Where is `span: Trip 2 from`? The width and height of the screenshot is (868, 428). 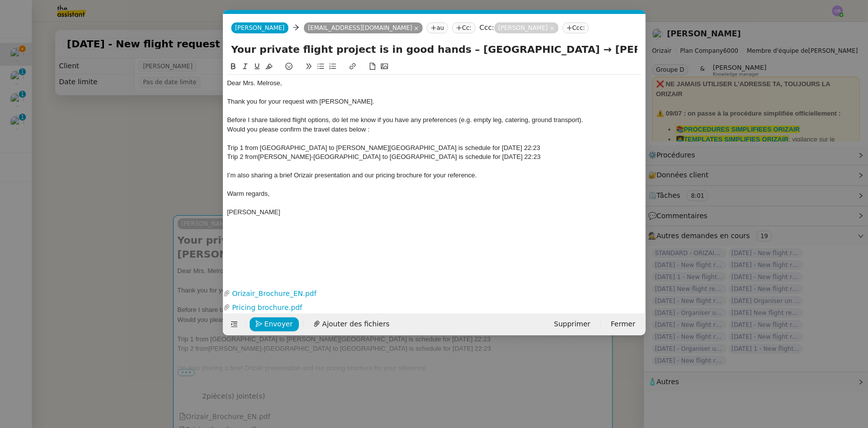 span: Trip 2 from is located at coordinates (243, 157).